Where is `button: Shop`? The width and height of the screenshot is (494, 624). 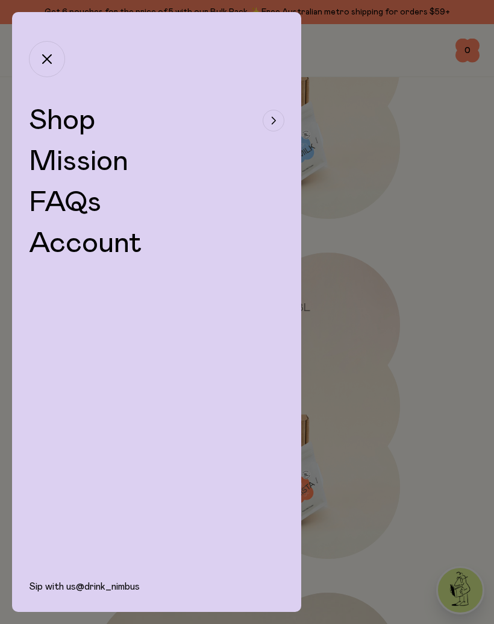
button: Shop is located at coordinates (157, 121).